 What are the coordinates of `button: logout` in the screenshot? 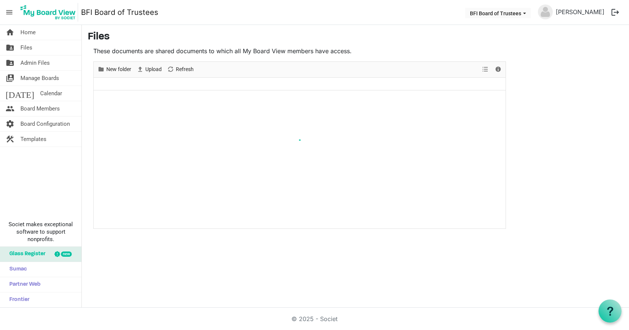 It's located at (615, 12).